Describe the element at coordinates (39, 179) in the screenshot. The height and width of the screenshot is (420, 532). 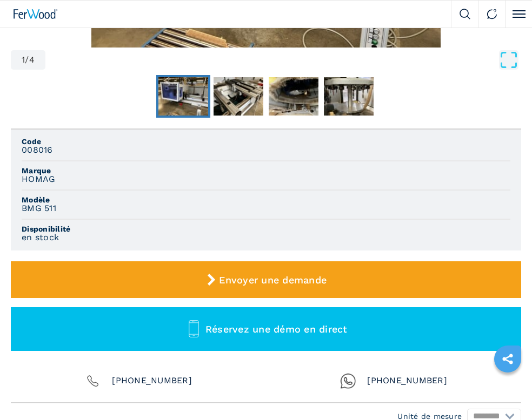
I see `h3: HOMAG` at that location.